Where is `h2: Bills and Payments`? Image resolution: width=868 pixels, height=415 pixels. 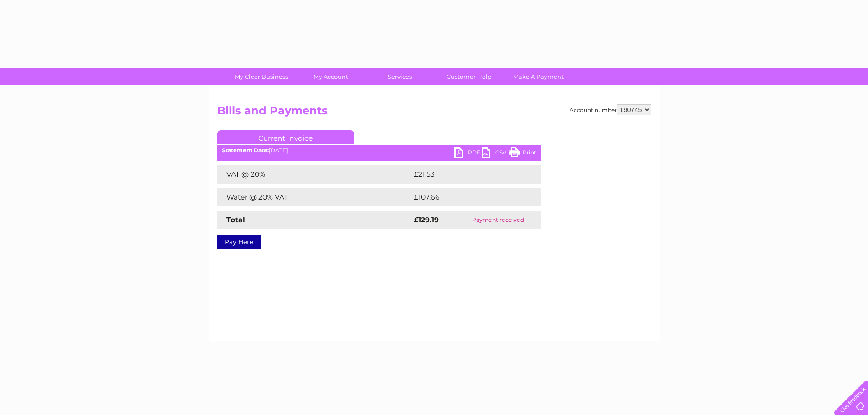
h2: Bills and Payments is located at coordinates (434, 113).